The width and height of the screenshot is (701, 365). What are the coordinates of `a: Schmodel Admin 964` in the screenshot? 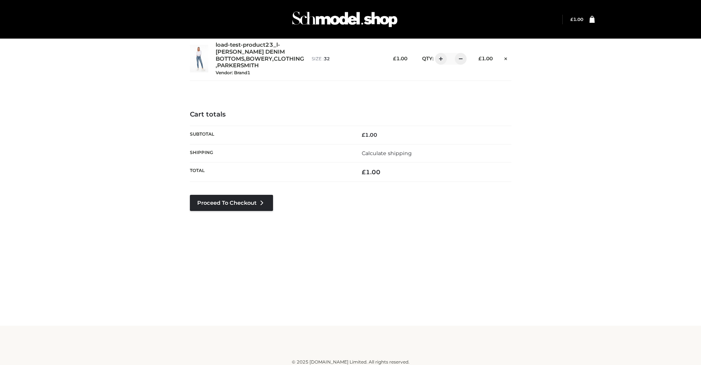 It's located at (345, 19).